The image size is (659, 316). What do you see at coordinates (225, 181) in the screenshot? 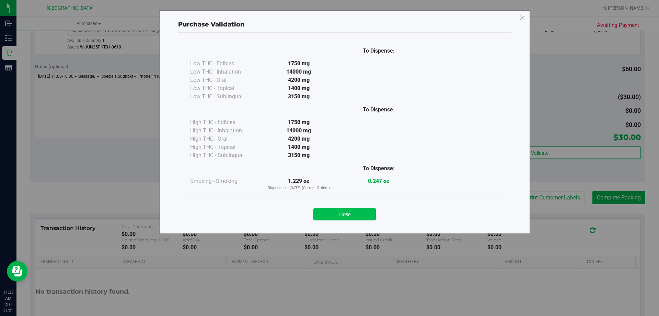
I see `div: Smoking - Smoking` at bounding box center [225, 181].